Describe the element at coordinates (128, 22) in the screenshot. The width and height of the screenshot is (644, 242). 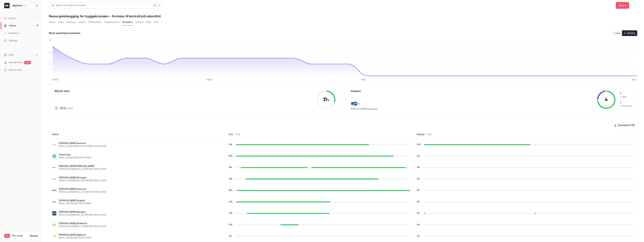
I see `button: Analytics` at that location.